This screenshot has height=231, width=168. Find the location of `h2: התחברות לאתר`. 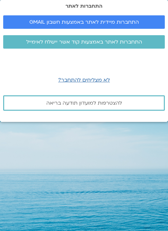

h2: התחברות לאתר is located at coordinates (84, 6).